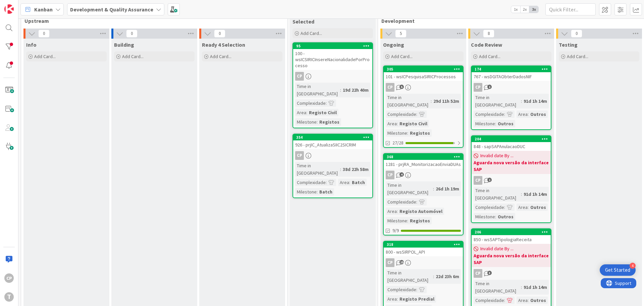 The height and width of the screenshot is (306, 644). Describe the element at coordinates (334, 46) in the screenshot. I see `div: 95` at that location.